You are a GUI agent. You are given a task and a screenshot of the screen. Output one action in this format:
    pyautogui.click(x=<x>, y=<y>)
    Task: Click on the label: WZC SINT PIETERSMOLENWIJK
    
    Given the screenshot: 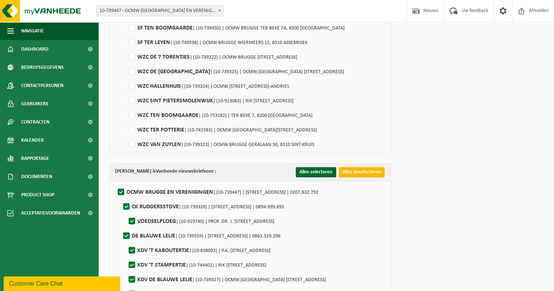 What is the action you would take?
    pyautogui.click(x=210, y=101)
    